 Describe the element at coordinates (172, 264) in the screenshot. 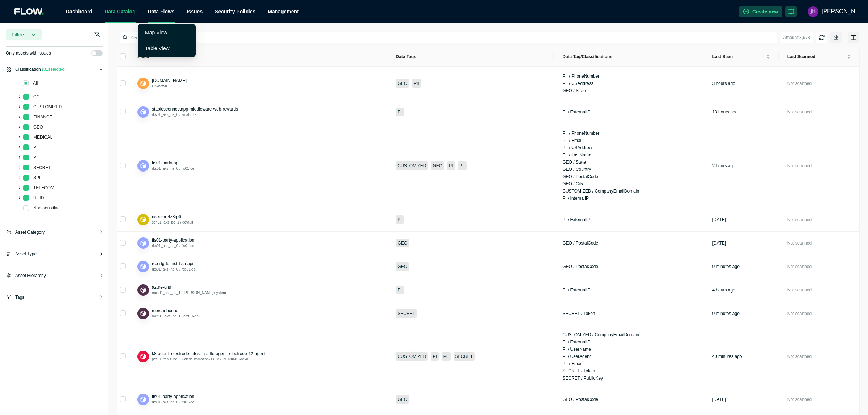

I see `span: rcp-rtgdb-histdata-api` at that location.